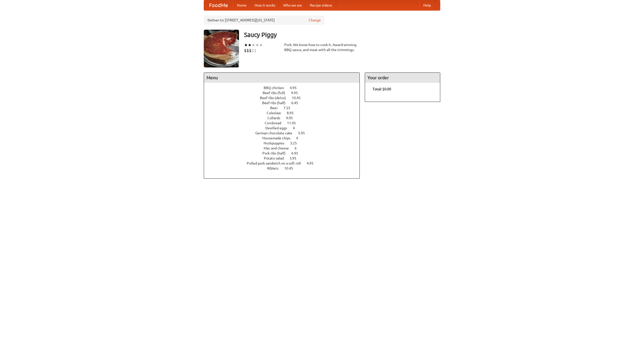 Image resolution: width=644 pixels, height=356 pixels. Describe the element at coordinates (276, 164) in the screenshot. I see `span: Pulled pork sandwich on a soft roll` at that location.